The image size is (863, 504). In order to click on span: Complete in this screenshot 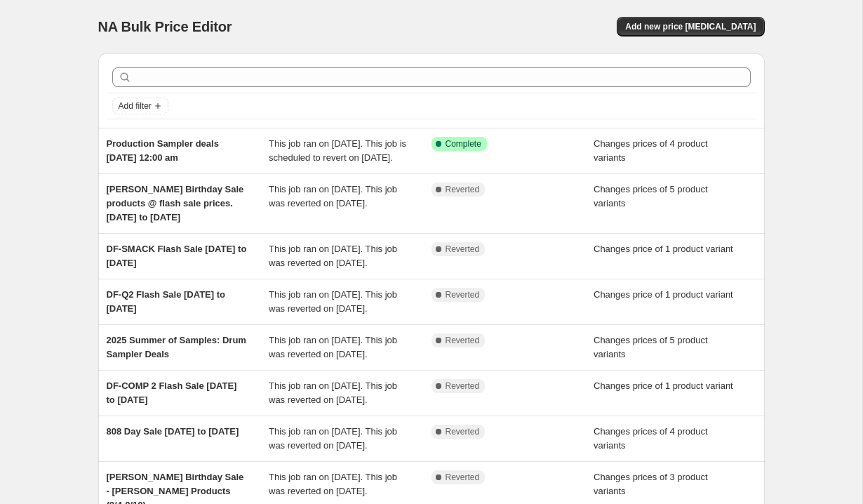, I will do `click(463, 144)`.